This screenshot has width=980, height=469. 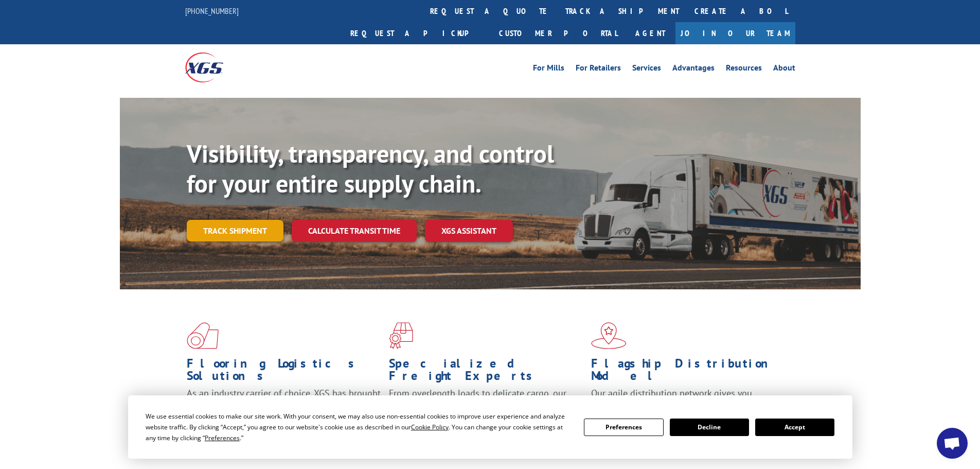 What do you see at coordinates (609, 336) in the screenshot?
I see `img: xgs-icon-flagship-distribution-model-red` at bounding box center [609, 336].